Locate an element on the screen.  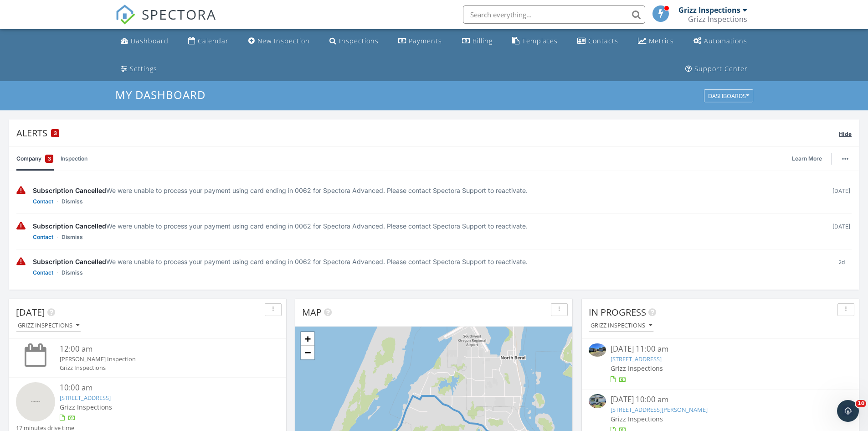
a: Settings is located at coordinates (139, 69).